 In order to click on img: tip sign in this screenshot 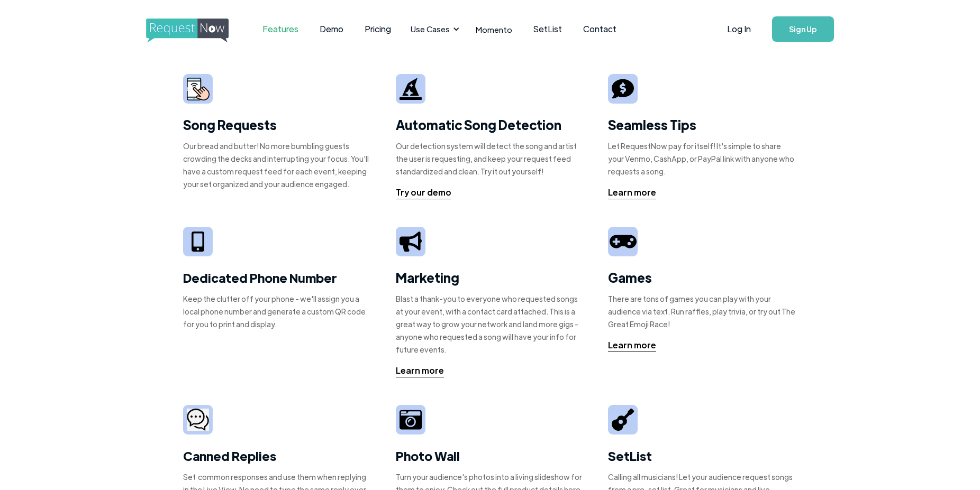, I will do `click(623, 88)`.